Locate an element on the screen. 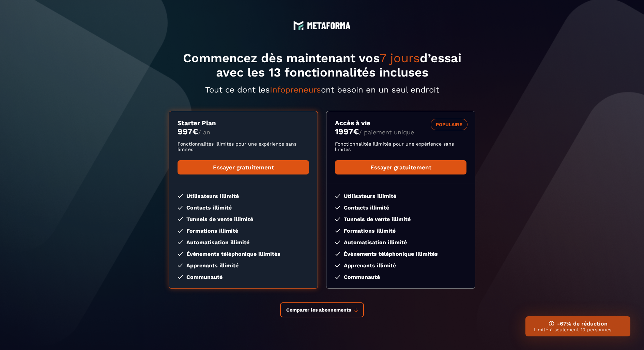 The image size is (644, 350). money: 997 is located at coordinates (188, 131).